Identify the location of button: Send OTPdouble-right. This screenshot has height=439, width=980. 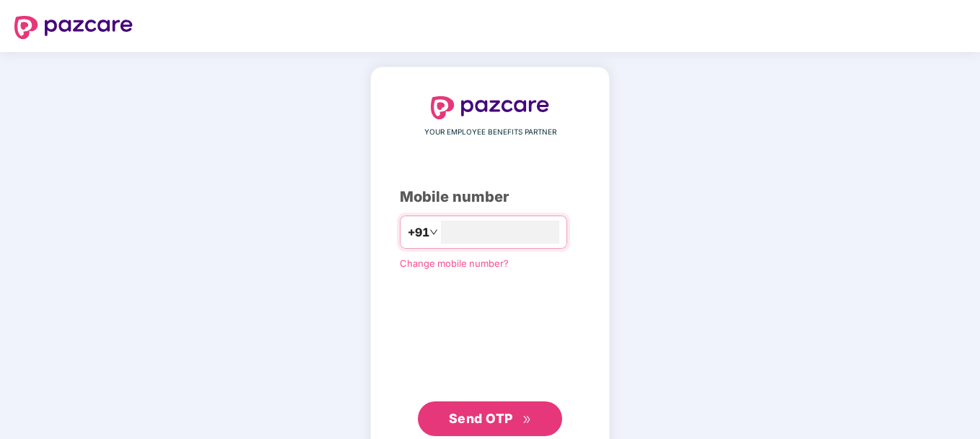
(490, 419).